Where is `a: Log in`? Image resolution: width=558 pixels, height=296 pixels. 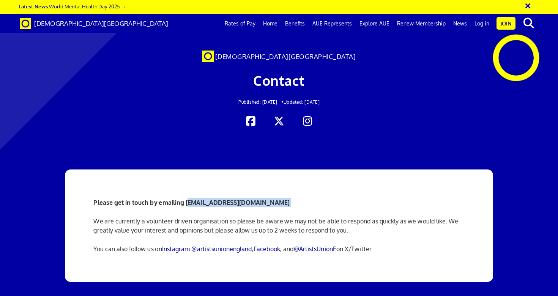 a: Log in is located at coordinates (482, 24).